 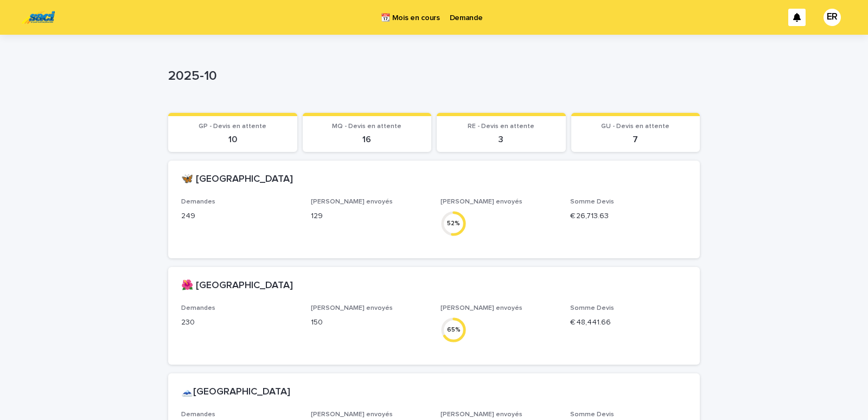 I want to click on span: RE - Devis en attente, so click(x=501, y=126).